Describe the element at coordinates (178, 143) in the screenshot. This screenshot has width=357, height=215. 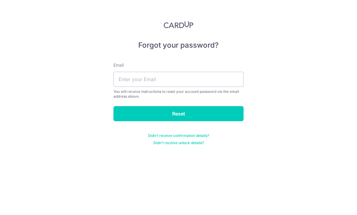
I see `a: Didn't receive unlock details?` at that location.